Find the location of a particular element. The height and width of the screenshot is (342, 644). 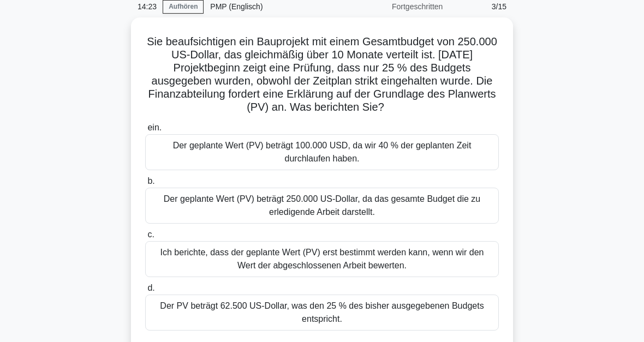

span: c. is located at coordinates (151, 234).